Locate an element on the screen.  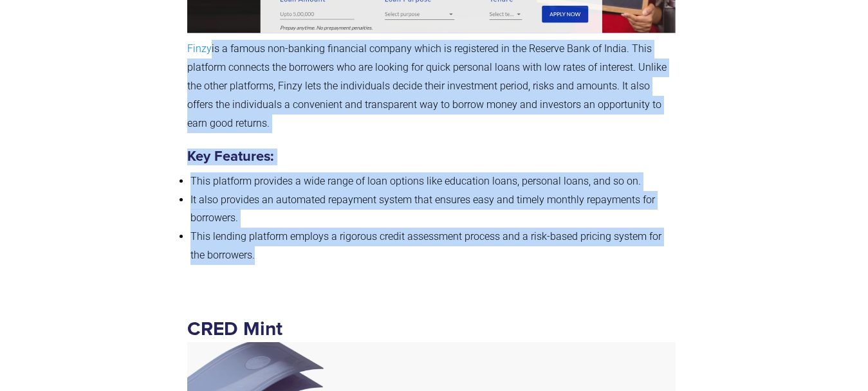
span: This lending platform employs a rigorous credit assessment process and a risk-based pricing syste... is located at coordinates (426, 246).